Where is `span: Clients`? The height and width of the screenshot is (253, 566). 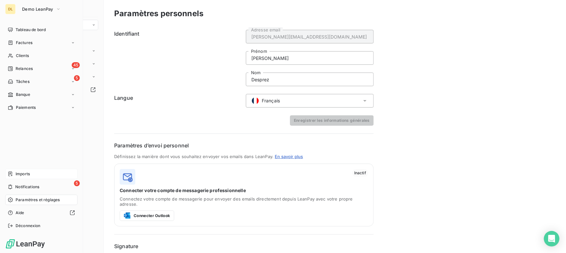
span: Clients is located at coordinates (22, 56).